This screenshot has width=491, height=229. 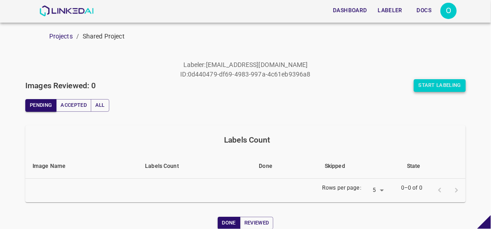 I want to click on div: 5, so click(x=376, y=190).